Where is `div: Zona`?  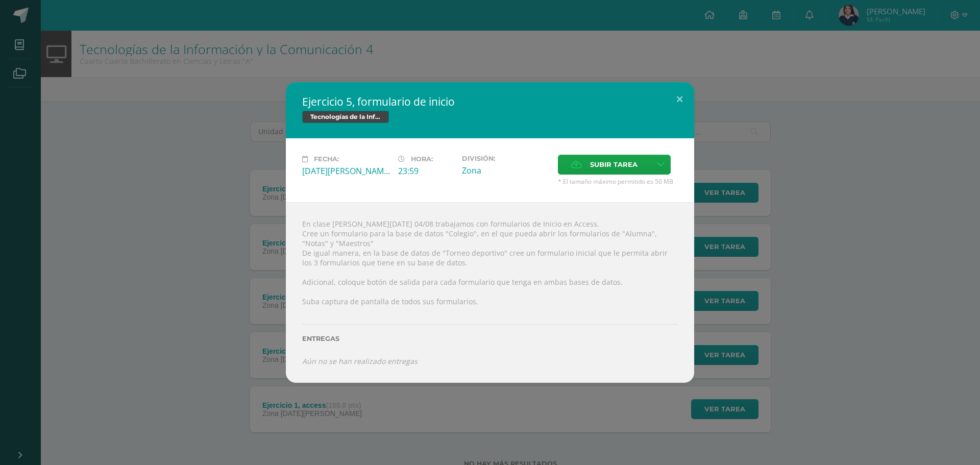 div: Zona is located at coordinates (506, 170).